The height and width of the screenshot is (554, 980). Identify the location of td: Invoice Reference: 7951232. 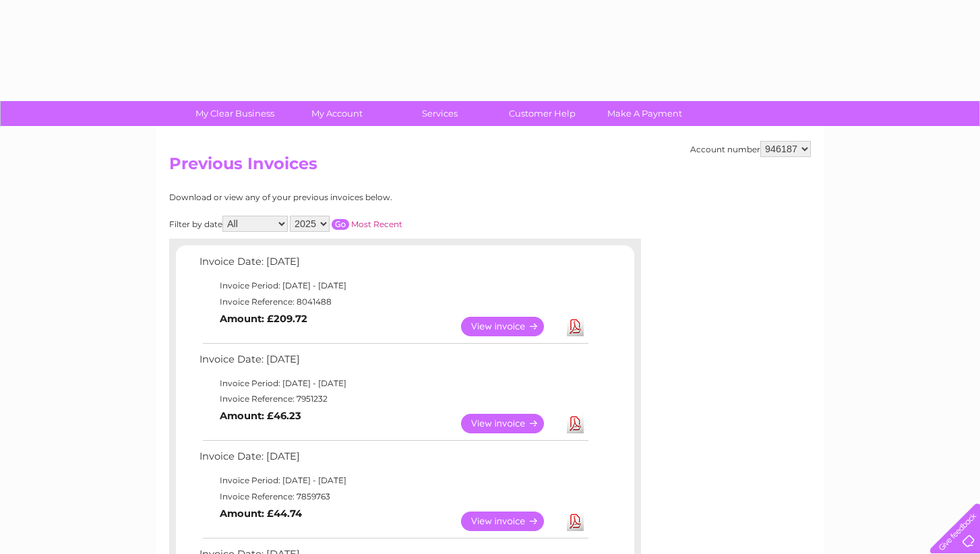
(393, 399).